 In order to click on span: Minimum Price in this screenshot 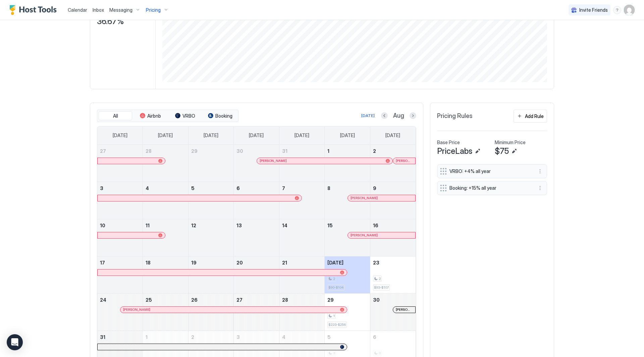, I will do `click(510, 143)`.